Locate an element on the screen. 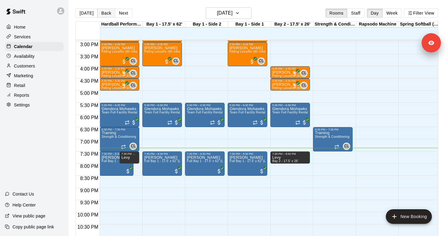  a: Services is located at coordinates (34, 37).